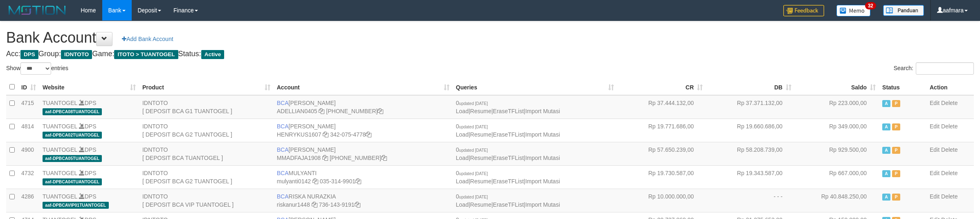 The width and height of the screenshot is (980, 219). I want to click on span: ITOTO > TUANTOGEL, so click(146, 55).